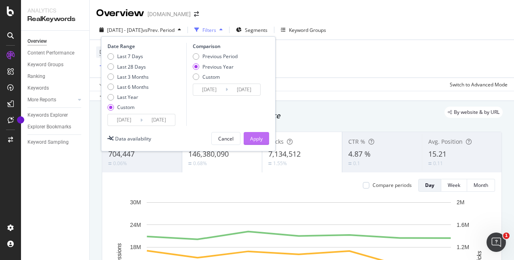  What do you see at coordinates (112, 66) in the screenshot?
I see `button: Add Filter` at bounding box center [112, 66].